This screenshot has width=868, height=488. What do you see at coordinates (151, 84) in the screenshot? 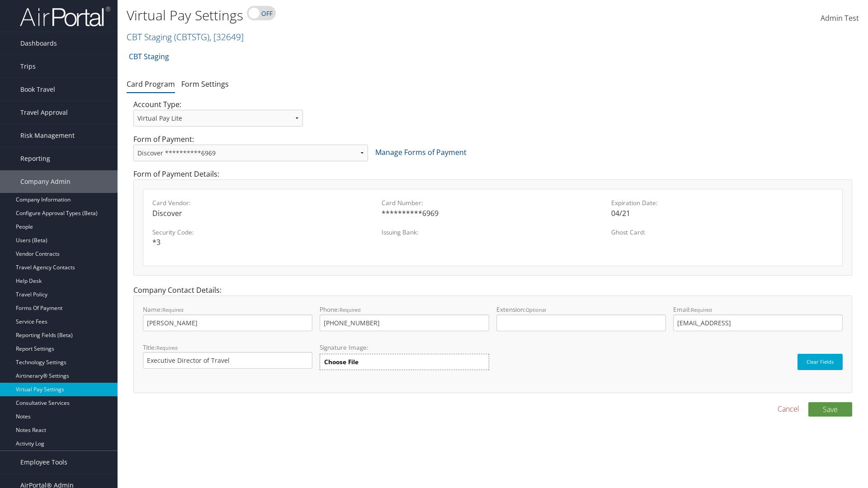
I see `a: Card Program` at bounding box center [151, 84].